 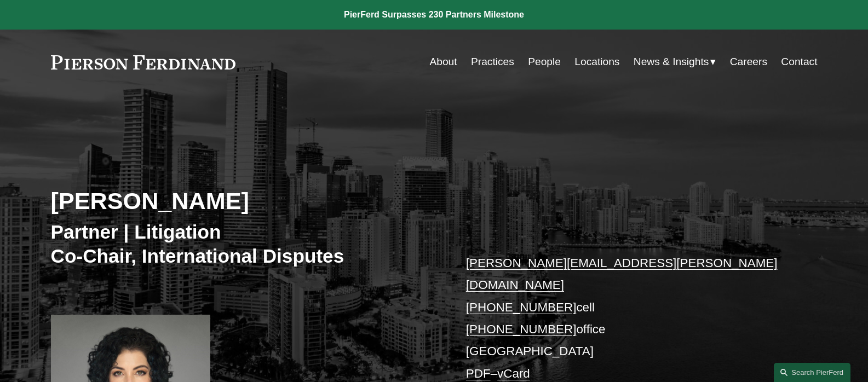 What do you see at coordinates (813, 372) in the screenshot?
I see `a: Search this site` at bounding box center [813, 372].